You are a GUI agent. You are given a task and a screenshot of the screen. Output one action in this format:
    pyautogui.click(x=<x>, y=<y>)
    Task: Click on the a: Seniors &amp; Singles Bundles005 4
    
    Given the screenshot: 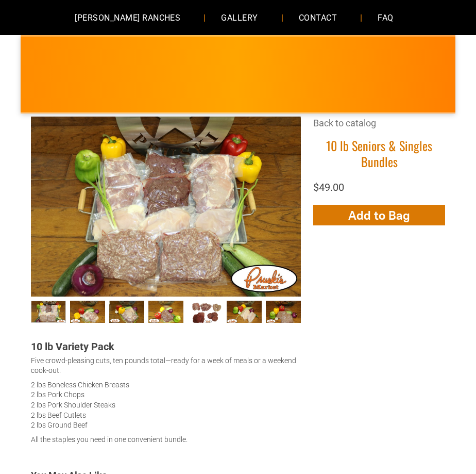 What is the action you would take?
    pyautogui.click(x=205, y=312)
    